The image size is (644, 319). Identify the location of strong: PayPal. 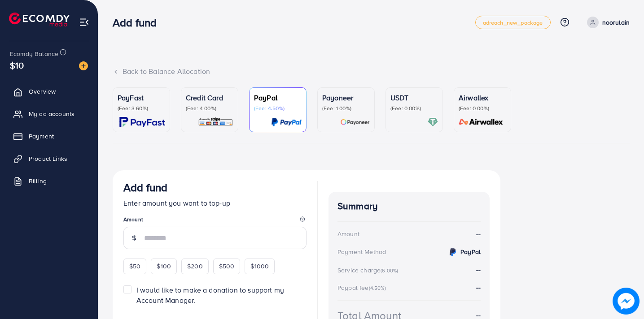
(470, 252).